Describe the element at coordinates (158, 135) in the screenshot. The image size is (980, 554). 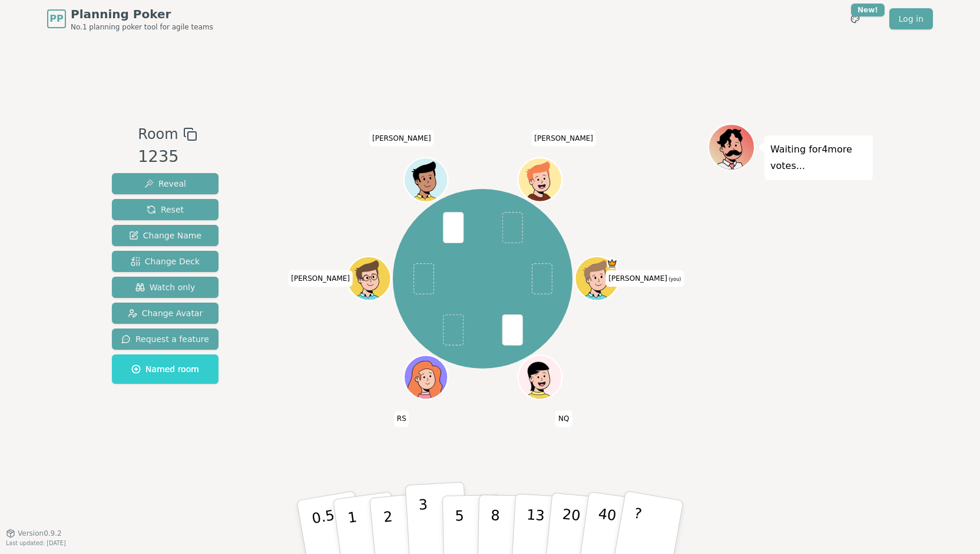
I see `span: Room` at that location.